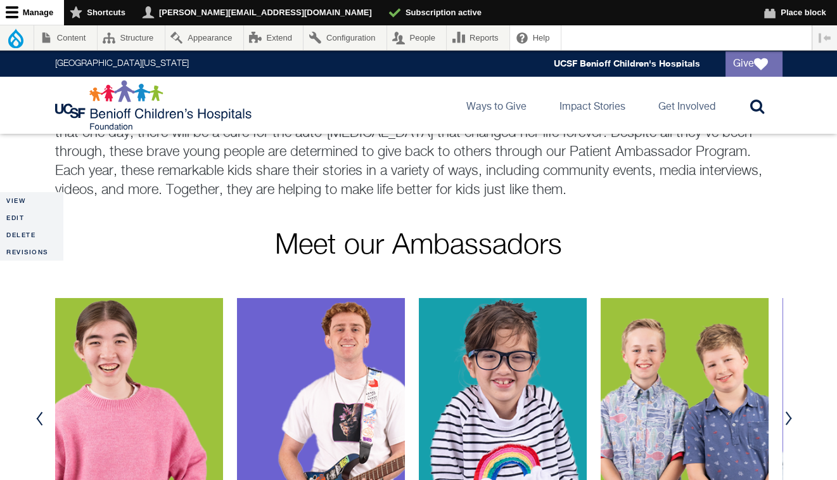 This screenshot has width=837, height=480. Describe the element at coordinates (204, 37) in the screenshot. I see `a: Appearance` at that location.